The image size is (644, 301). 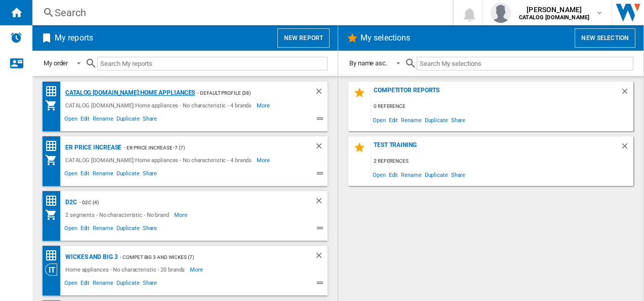 I want to click on input: Search My reports, so click(x=212, y=63).